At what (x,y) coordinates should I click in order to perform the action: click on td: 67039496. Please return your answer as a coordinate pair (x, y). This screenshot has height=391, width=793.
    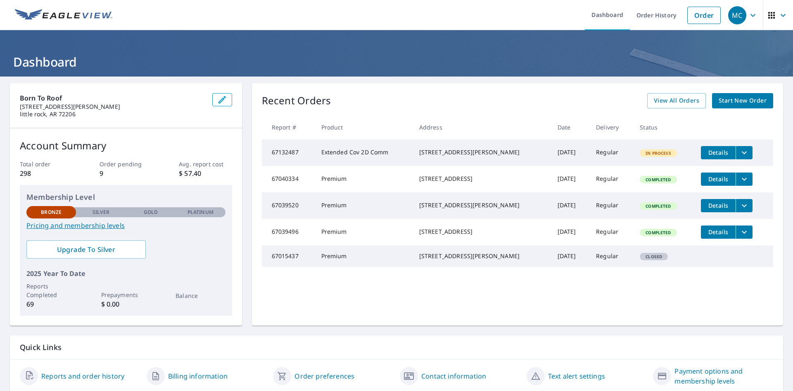
    Looking at the image, I should click on (288, 232).